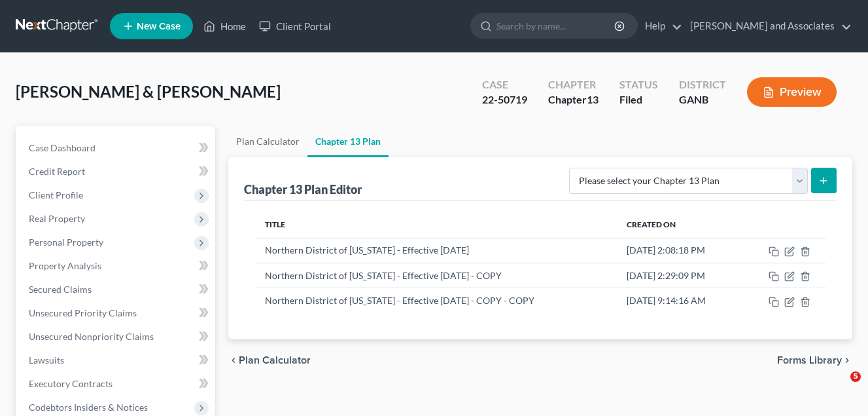  Describe the element at coordinates (678, 225) in the screenshot. I see `th: Created On` at that location.